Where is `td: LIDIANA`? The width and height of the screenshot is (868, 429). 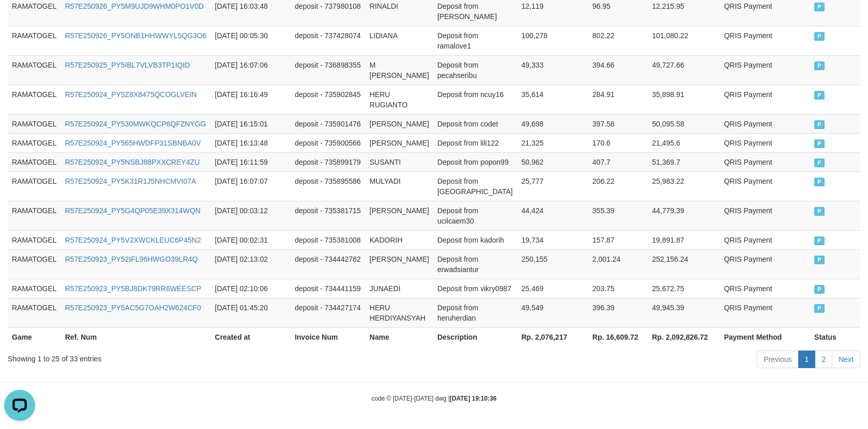
td: LIDIANA is located at coordinates (399, 40).